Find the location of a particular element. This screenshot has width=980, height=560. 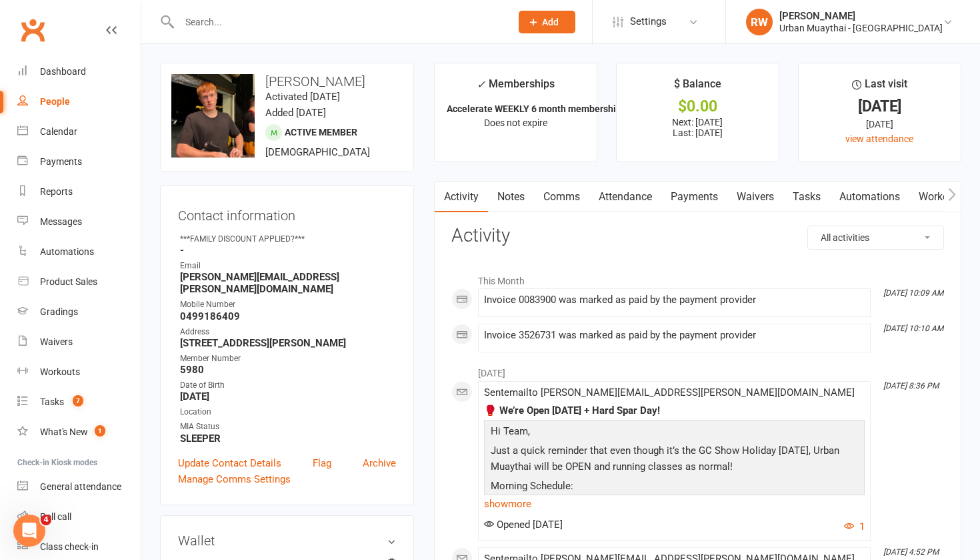

li: This Month is located at coordinates (697, 278).